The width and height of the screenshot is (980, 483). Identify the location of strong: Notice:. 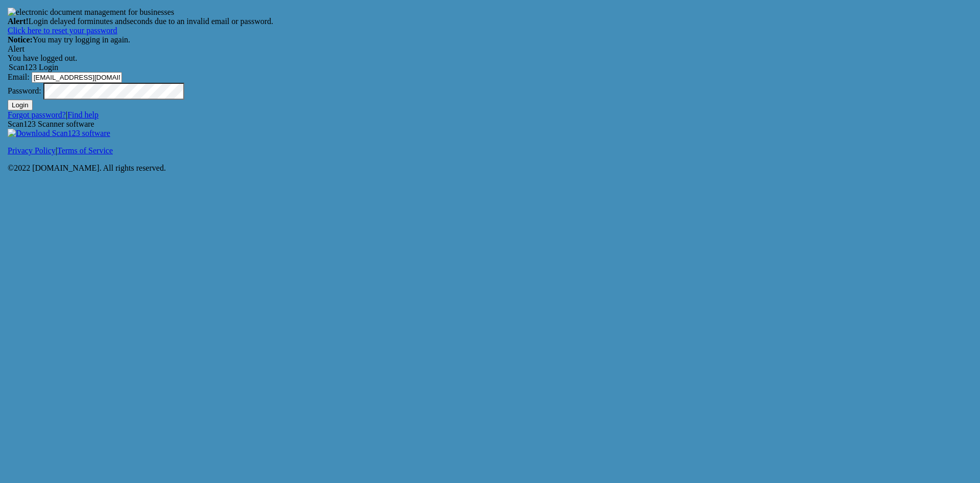
(20, 39).